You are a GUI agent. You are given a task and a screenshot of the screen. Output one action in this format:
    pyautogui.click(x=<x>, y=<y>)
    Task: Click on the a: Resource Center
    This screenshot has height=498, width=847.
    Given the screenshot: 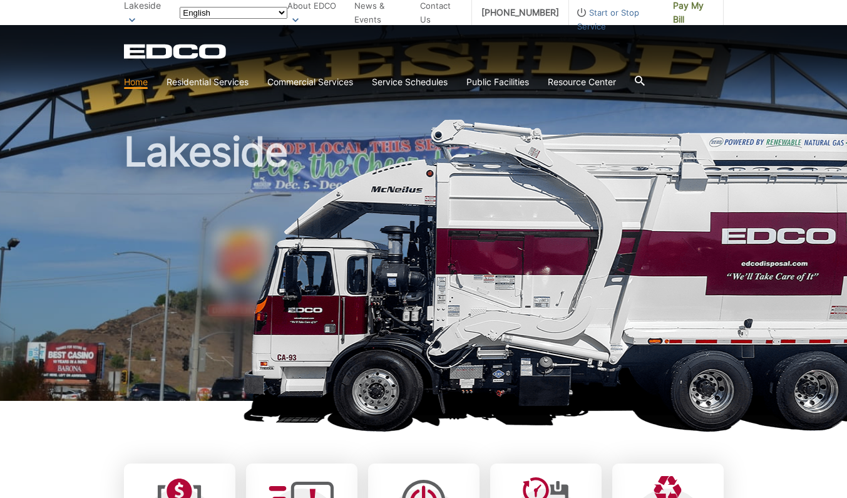 What is the action you would take?
    pyautogui.click(x=581, y=82)
    